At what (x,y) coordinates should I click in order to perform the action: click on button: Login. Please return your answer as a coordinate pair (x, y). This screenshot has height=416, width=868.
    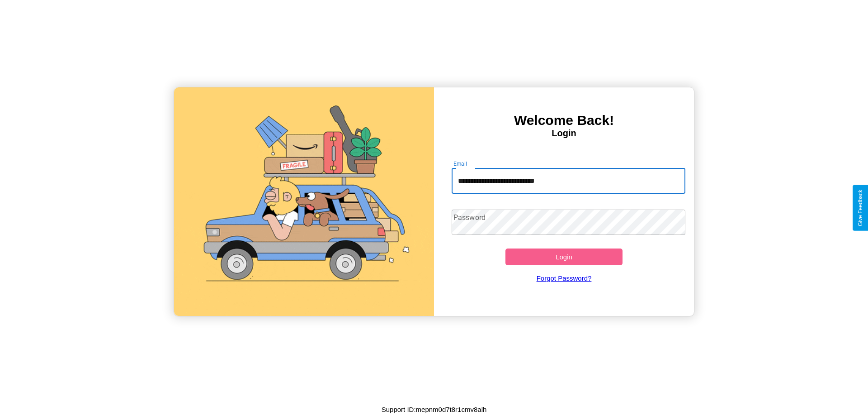
    Looking at the image, I should click on (564, 257).